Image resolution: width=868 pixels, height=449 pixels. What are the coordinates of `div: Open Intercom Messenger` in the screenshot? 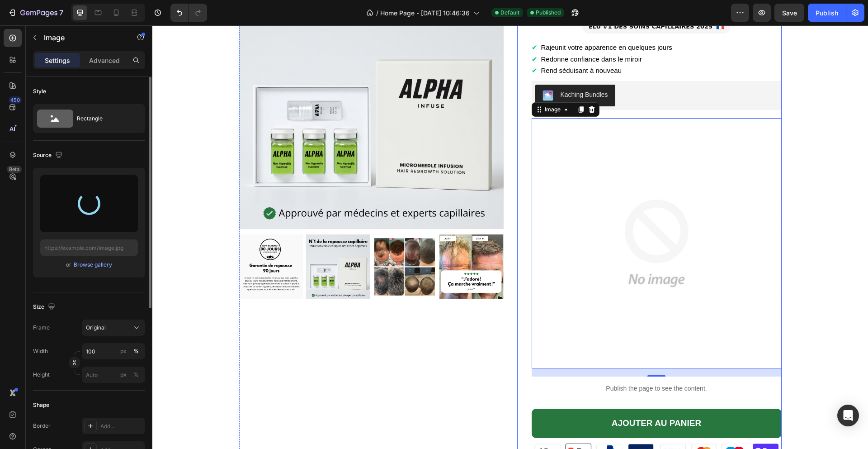 It's located at (848, 415).